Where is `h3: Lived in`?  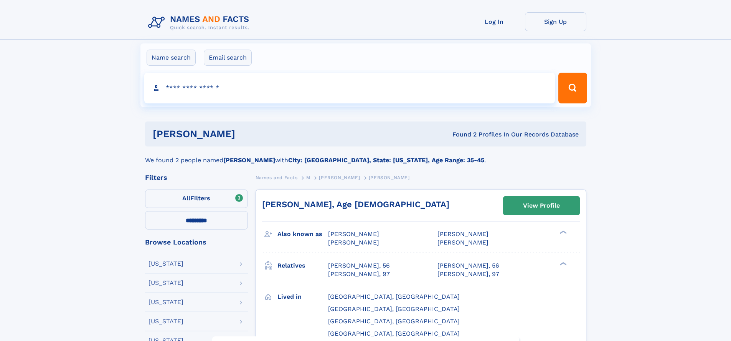
h3: Lived in is located at coordinates (303, 296).